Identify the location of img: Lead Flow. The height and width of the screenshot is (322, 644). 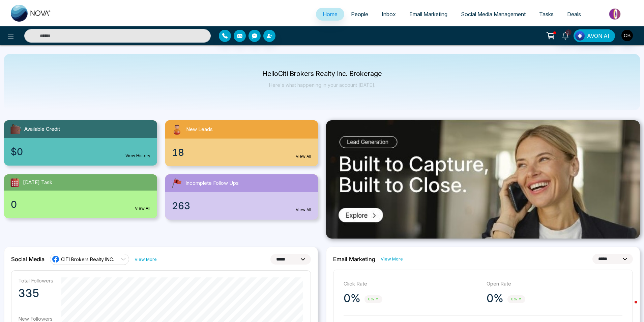
(580, 36).